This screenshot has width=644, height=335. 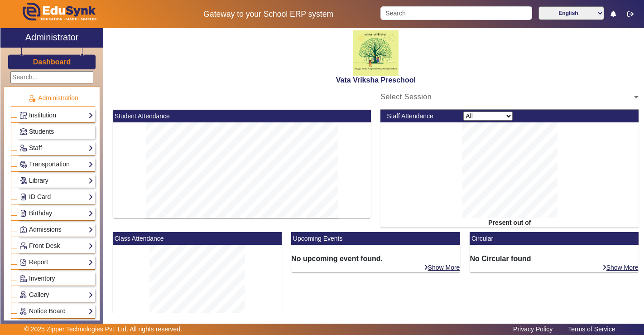 I want to click on a: Inventory, so click(x=56, y=278).